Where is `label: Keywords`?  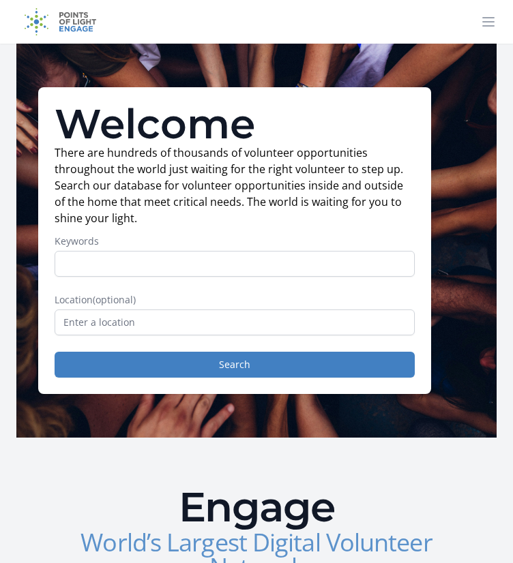
label: Keywords is located at coordinates (235, 241).